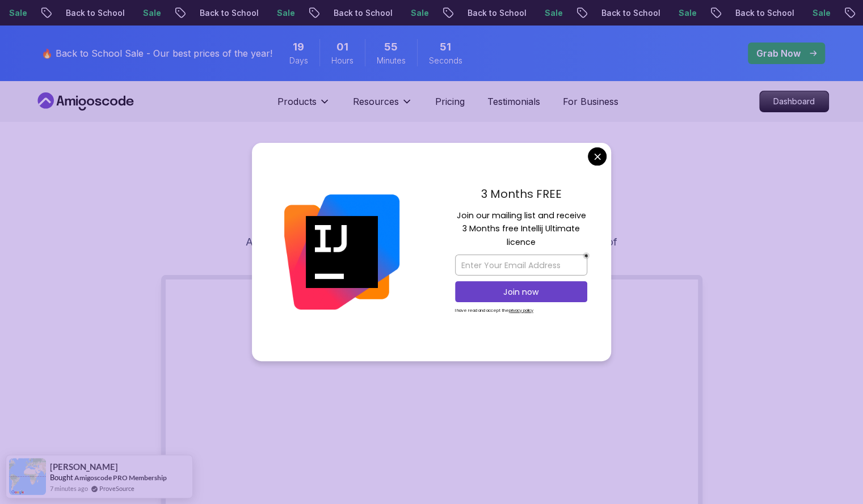 This screenshot has width=863, height=504. Describe the element at coordinates (514, 102) in the screenshot. I see `a: Testimonials` at that location.